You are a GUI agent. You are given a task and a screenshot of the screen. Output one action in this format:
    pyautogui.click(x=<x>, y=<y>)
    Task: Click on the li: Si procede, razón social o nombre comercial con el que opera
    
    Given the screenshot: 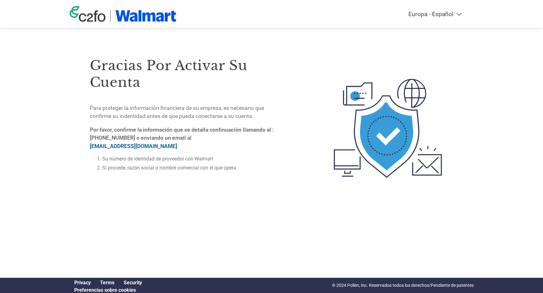 What is the action you would take?
    pyautogui.click(x=194, y=168)
    